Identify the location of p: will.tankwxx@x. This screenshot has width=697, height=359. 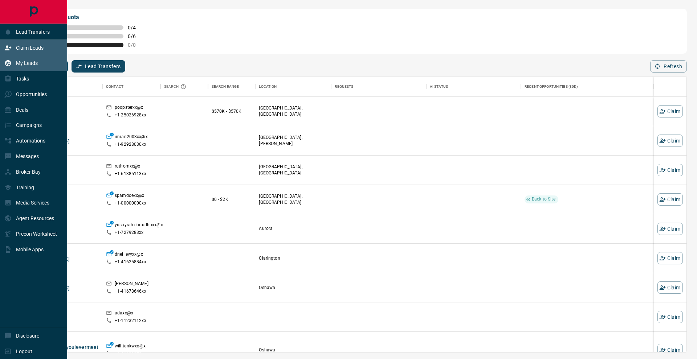
(130, 347).